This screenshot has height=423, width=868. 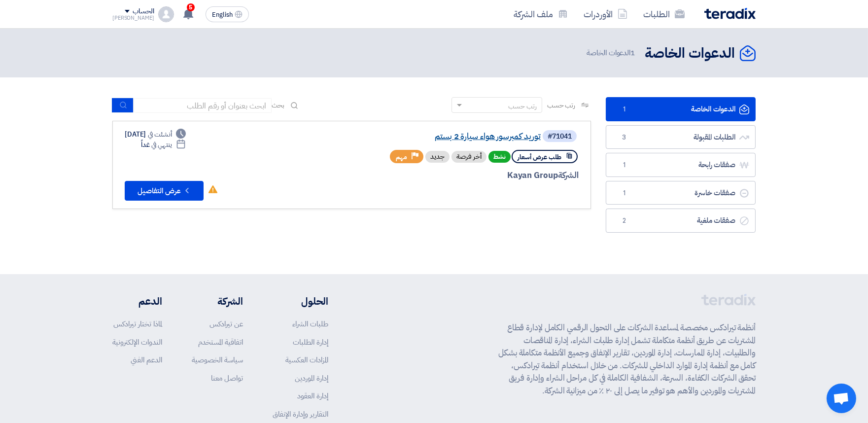 I want to click on a: ملف الشركة, so click(x=541, y=14).